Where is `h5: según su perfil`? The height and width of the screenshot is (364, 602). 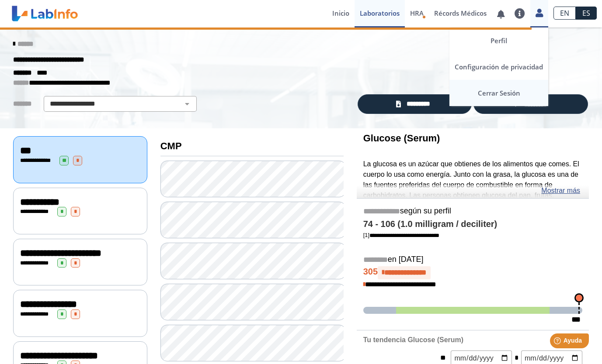
h5: según su perfil is located at coordinates (472, 211).